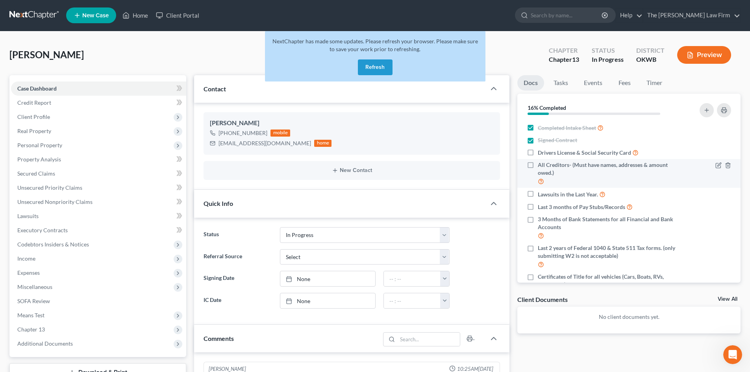 The height and width of the screenshot is (372, 750). Describe the element at coordinates (651, 59) in the screenshot. I see `div: OKWB` at that location.